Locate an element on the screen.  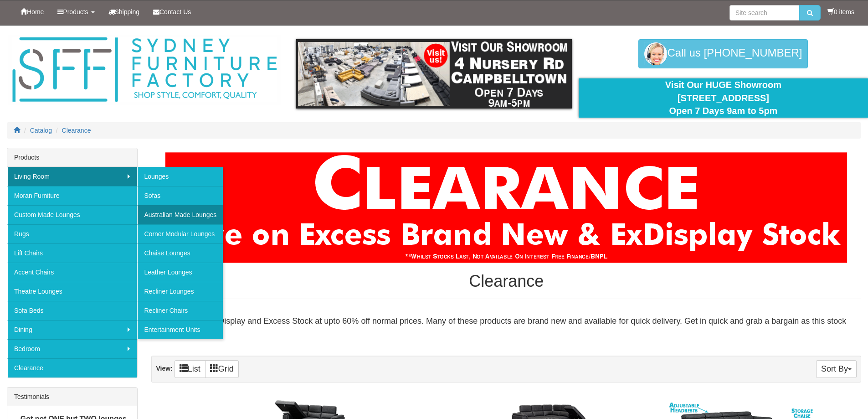
span: Catalog is located at coordinates (41, 130).